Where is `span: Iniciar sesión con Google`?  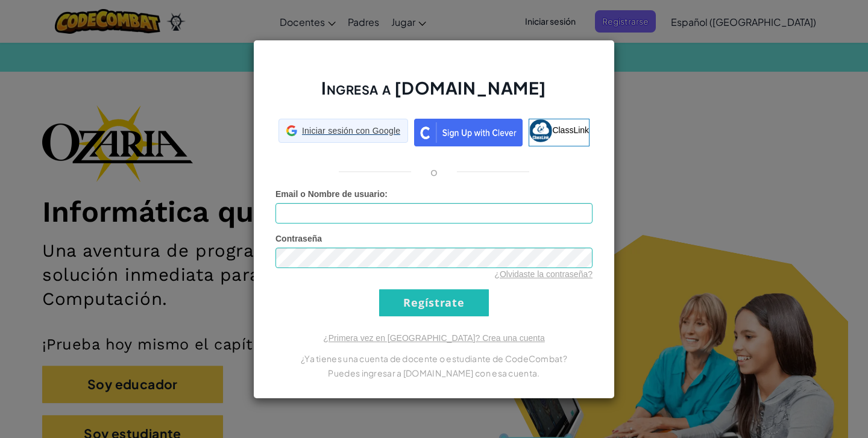 span: Iniciar sesión con Google is located at coordinates (351, 131).